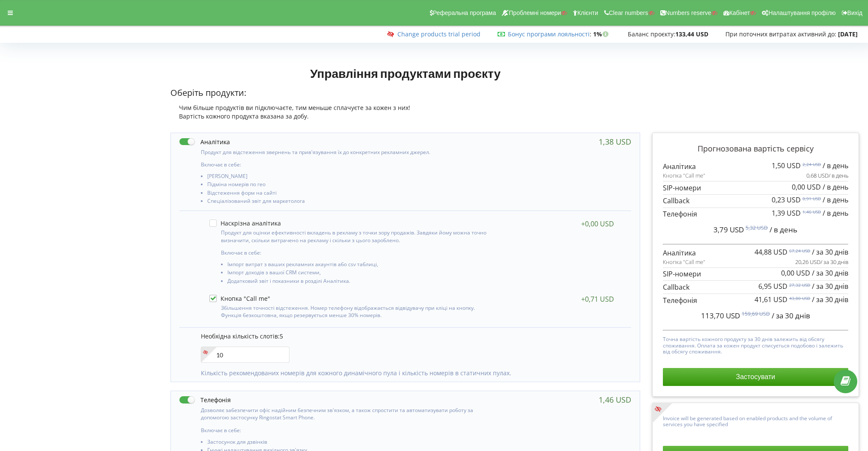 The width and height of the screenshot is (868, 451). What do you see at coordinates (360, 265) in the screenshot?
I see `li: Імпорт витрат з ваших рекламних акаунтів або csv таблиці,` at bounding box center [360, 265].